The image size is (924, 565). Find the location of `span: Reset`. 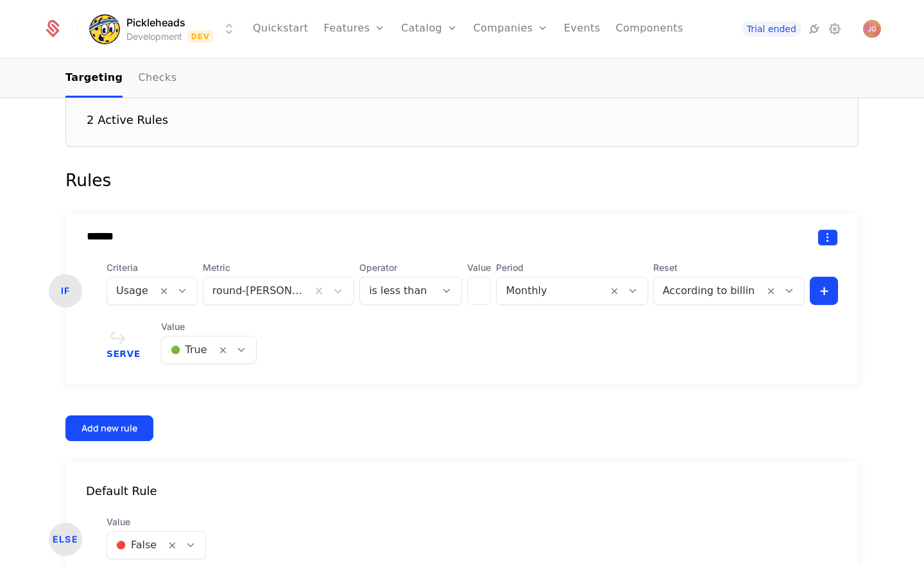

span: Reset is located at coordinates (729, 267).